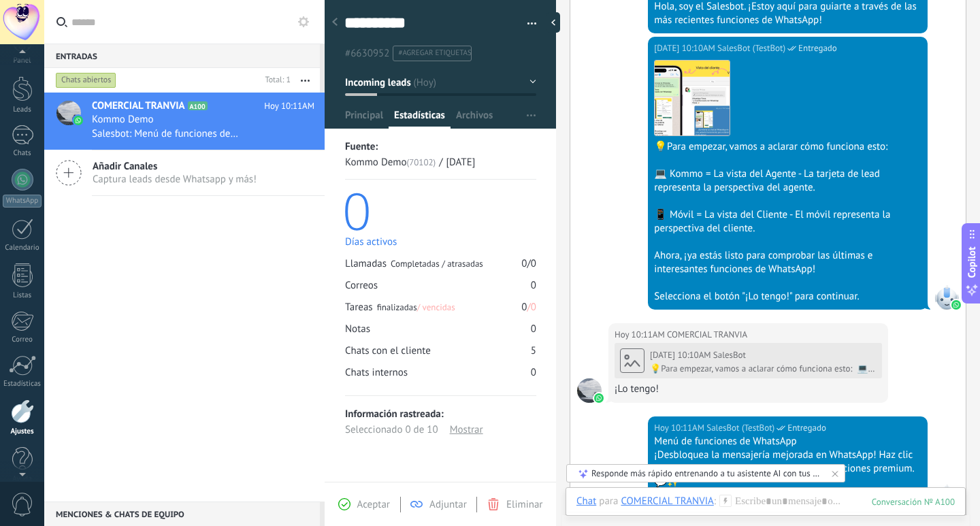  What do you see at coordinates (553, 23) in the screenshot?
I see `div: Ocultar` at bounding box center [553, 23].